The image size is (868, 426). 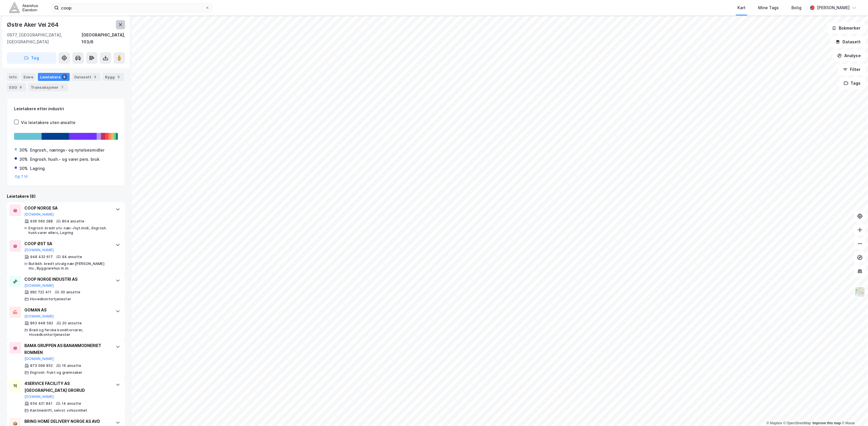 I want to click on a: Mapbox, so click(x=774, y=423).